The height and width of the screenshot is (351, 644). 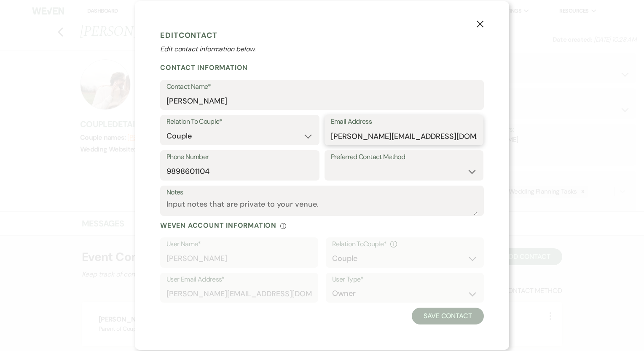 What do you see at coordinates (322, 35) in the screenshot?
I see `h1: Edit Contact` at bounding box center [322, 35].